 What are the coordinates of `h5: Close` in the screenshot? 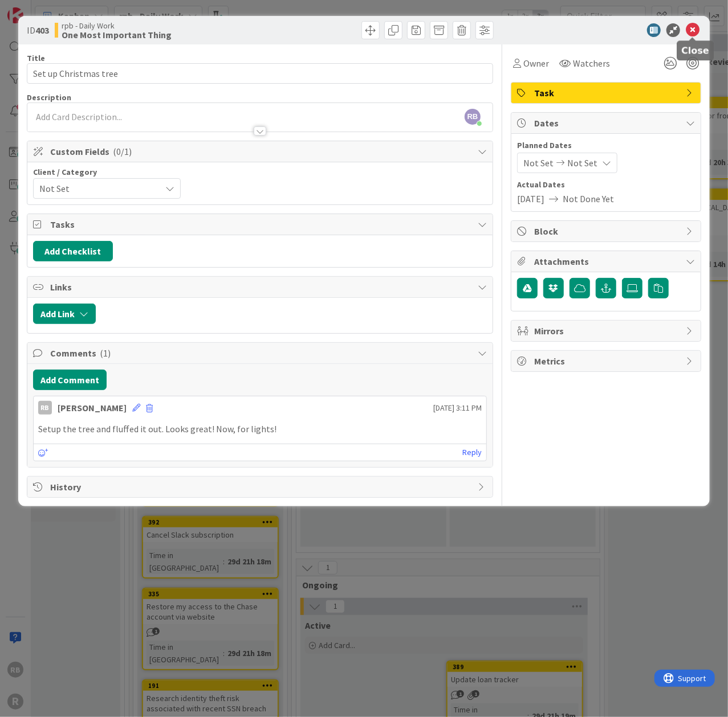 It's located at (695, 50).